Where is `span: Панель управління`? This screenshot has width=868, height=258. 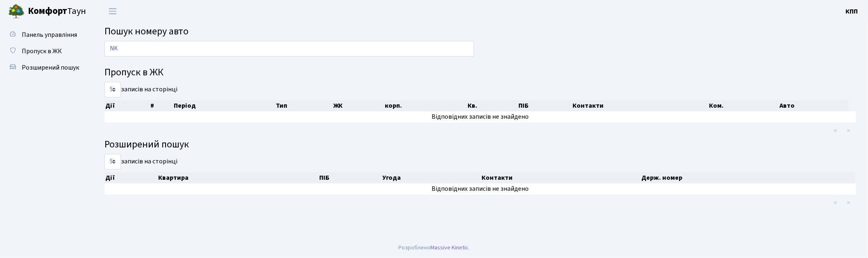 span: Панель управління is located at coordinates (49, 35).